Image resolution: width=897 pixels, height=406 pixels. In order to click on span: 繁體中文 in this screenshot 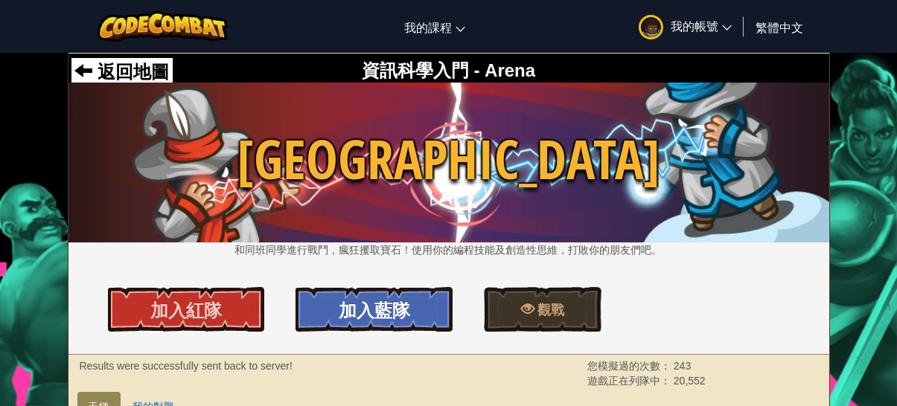, I will do `click(779, 27)`.